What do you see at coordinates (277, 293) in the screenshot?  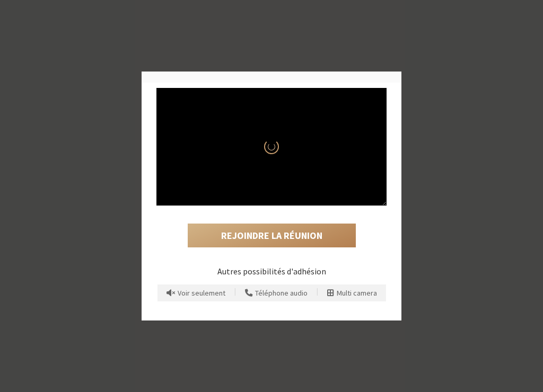 I see `button: Utilisez votre téléphone comme micro et haut-parleur pendant que vous visualisez la réunion sur c...` at bounding box center [277, 293].